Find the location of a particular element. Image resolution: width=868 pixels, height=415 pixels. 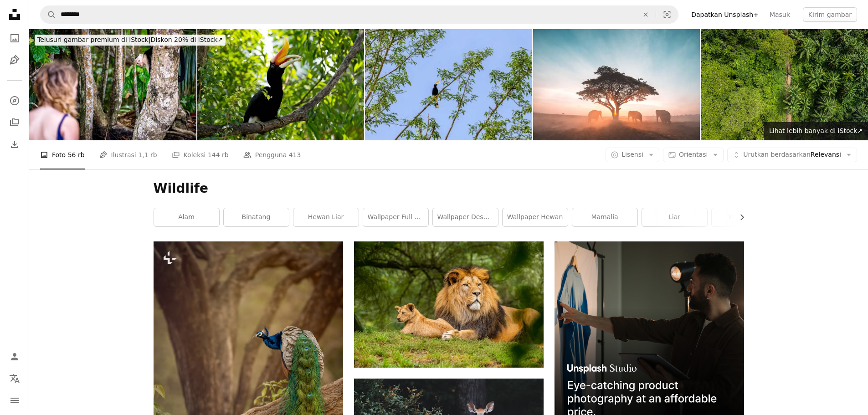

span: Orientasi is located at coordinates (693, 154).